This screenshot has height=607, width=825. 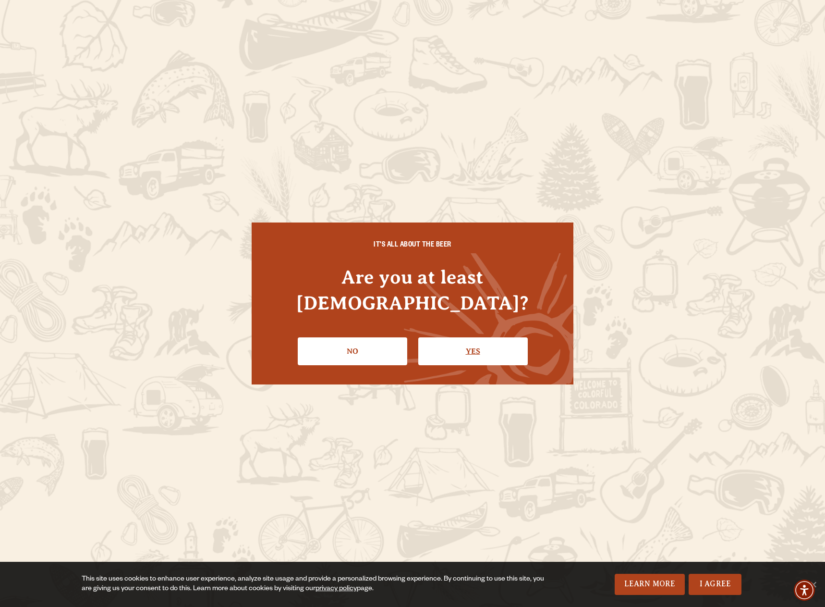 I want to click on a: Learn More, so click(x=650, y=584).